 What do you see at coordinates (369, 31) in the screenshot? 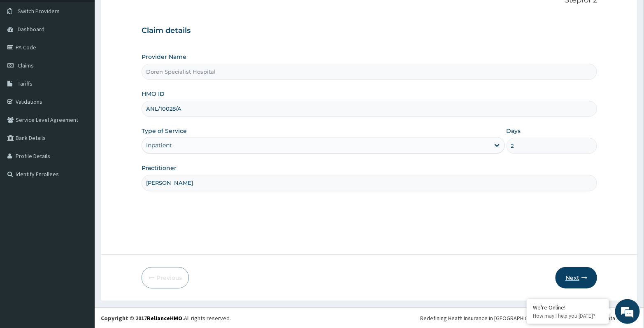
I see `h3: Claim details` at bounding box center [369, 31].